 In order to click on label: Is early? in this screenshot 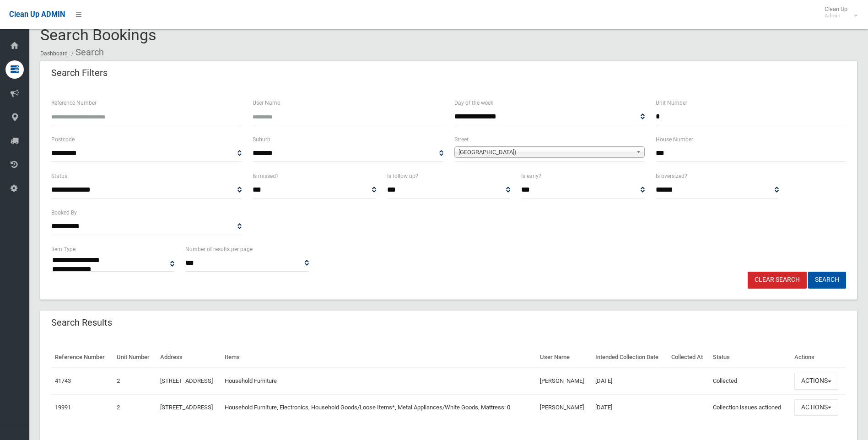, I will do `click(532, 176)`.